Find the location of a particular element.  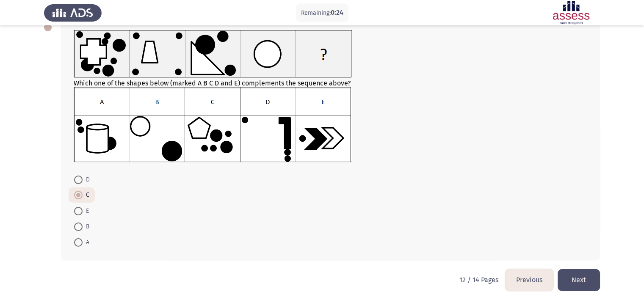

span: 0:24 is located at coordinates (337, 12).